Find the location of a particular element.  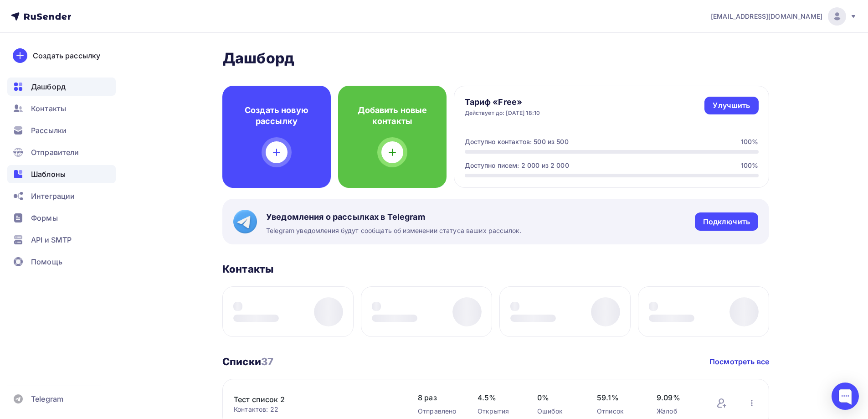

span: Telegram уведомления будут сообщать об изменении статуса ваших рассылок. is located at coordinates (394, 231).